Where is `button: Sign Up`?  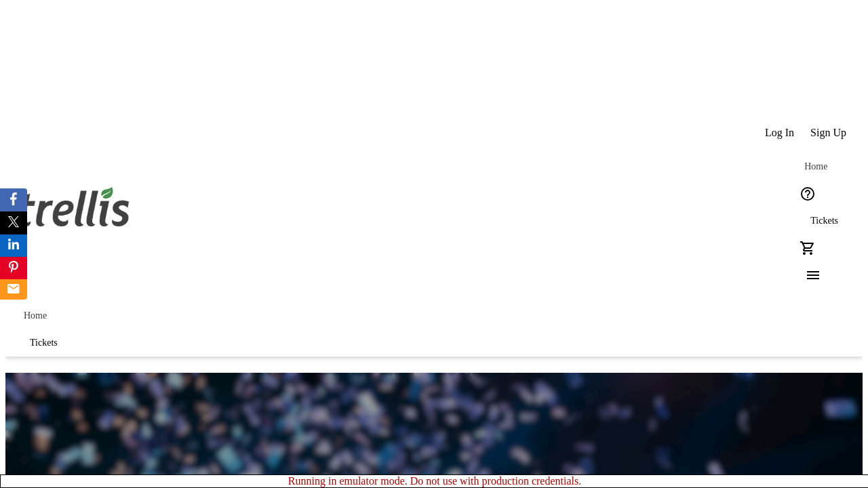 button: Sign Up is located at coordinates (828, 133).